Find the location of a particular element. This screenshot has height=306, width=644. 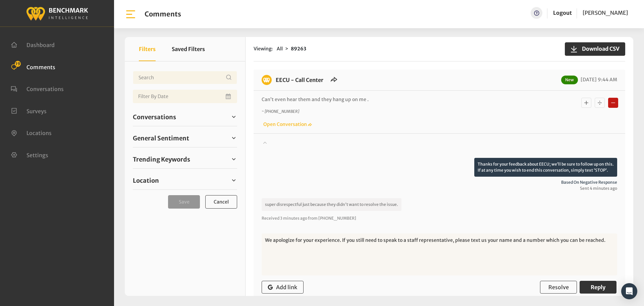

span: Settings is located at coordinates (37, 154).